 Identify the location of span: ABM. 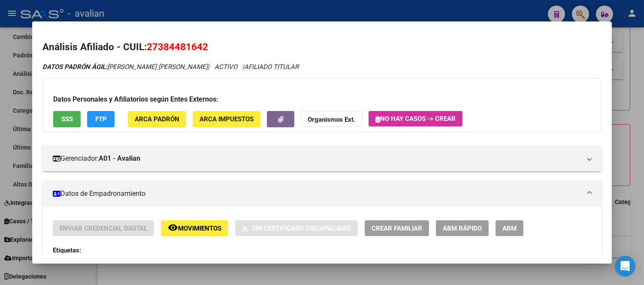
(510, 228).